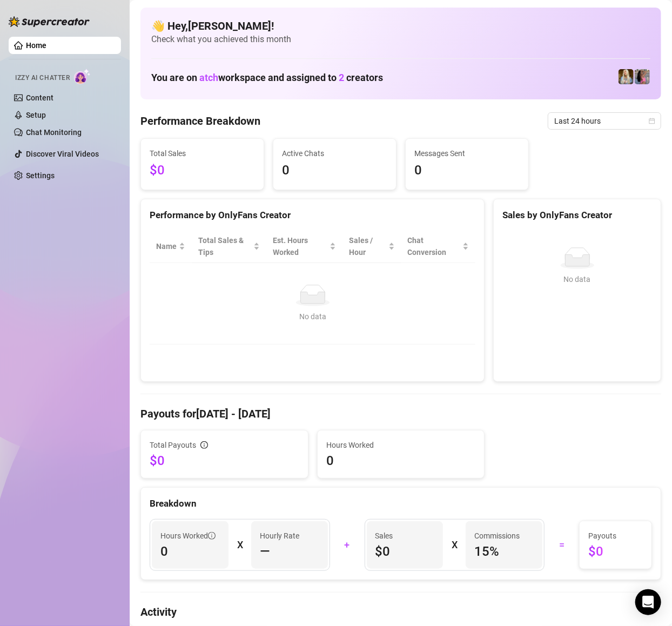 The width and height of the screenshot is (672, 626). Describe the element at coordinates (39, 98) in the screenshot. I see `a: Content` at that location.